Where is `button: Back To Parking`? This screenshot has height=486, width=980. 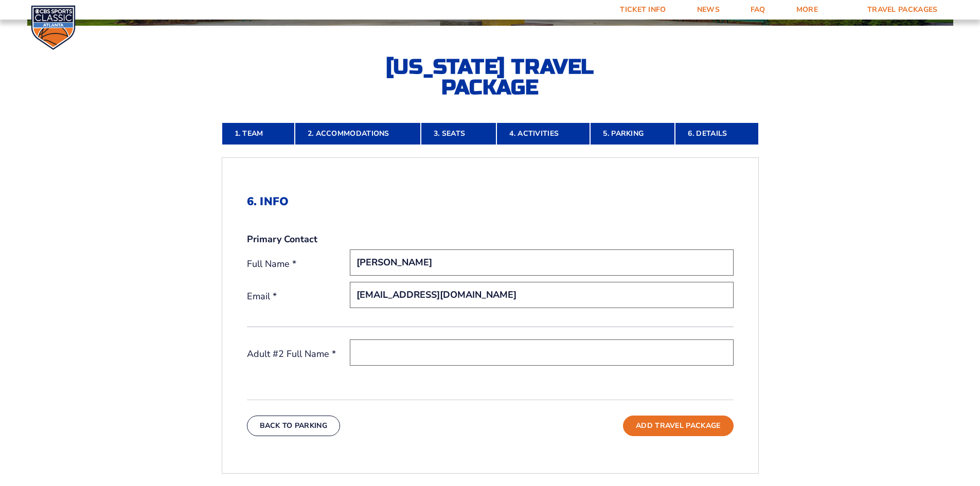
button: Back To Parking is located at coordinates (294, 426).